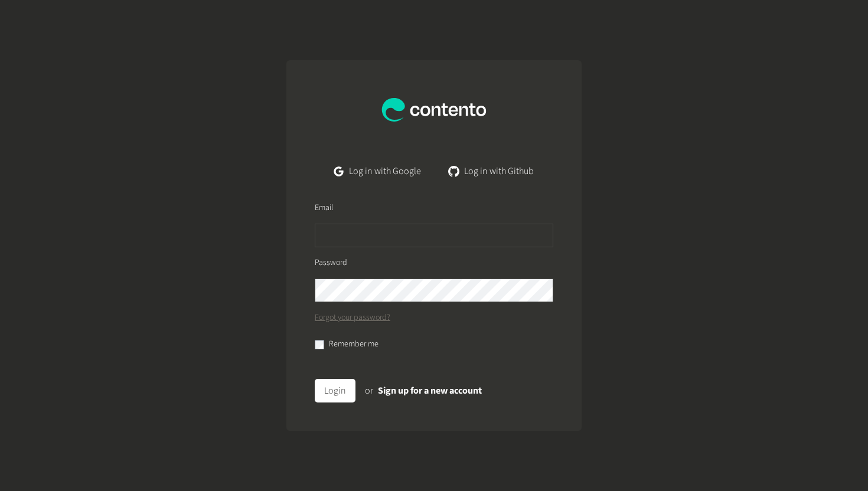  What do you see at coordinates (324, 208) in the screenshot?
I see `label: Email` at bounding box center [324, 208].